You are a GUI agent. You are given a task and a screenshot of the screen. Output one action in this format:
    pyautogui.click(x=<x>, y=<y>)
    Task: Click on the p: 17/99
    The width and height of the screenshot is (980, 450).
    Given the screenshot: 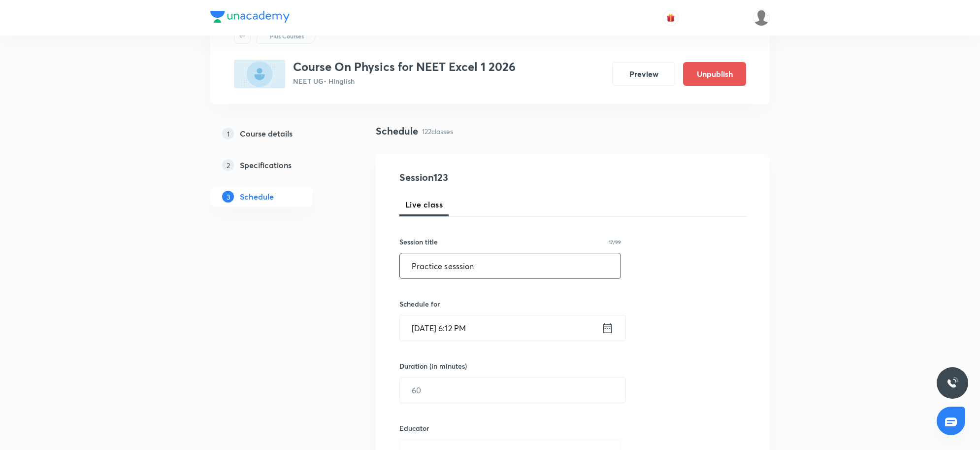 What is the action you would take?
    pyautogui.click(x=615, y=242)
    